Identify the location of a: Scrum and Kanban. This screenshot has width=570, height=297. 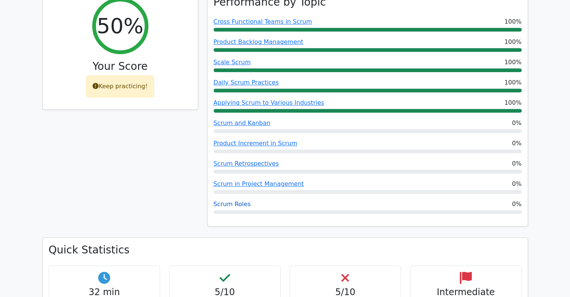
(242, 123).